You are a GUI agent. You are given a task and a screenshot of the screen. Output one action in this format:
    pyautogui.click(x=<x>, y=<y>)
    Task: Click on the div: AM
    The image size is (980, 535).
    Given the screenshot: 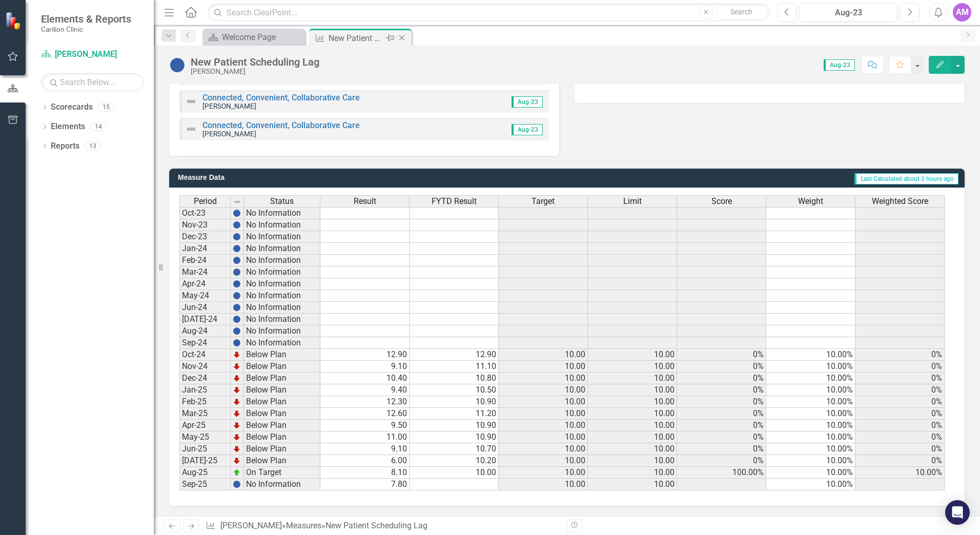 What is the action you would take?
    pyautogui.click(x=962, y=12)
    